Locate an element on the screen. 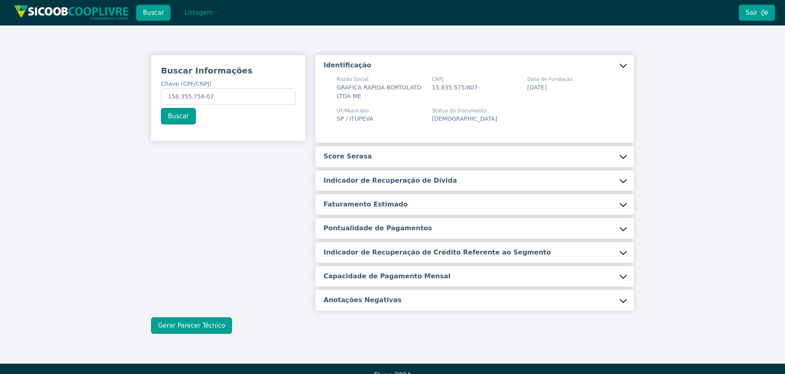  h5: Anotações Negativas is located at coordinates (363, 300).